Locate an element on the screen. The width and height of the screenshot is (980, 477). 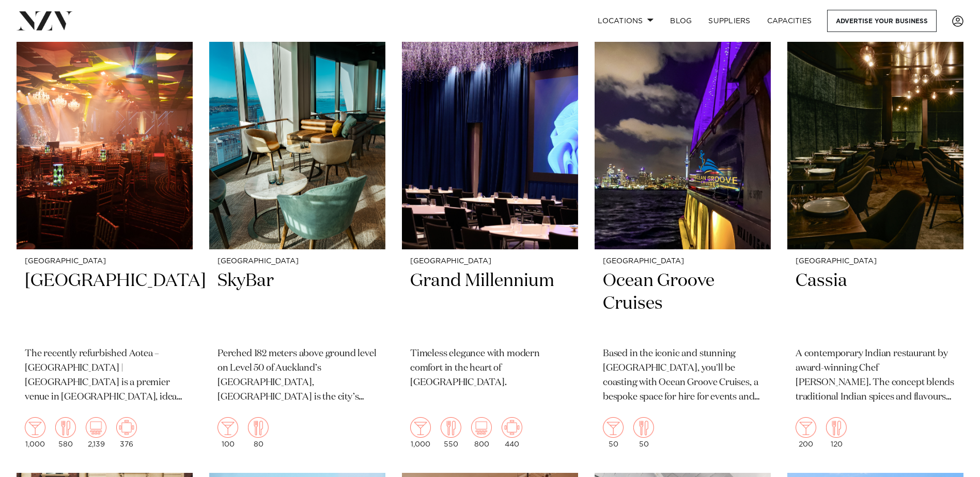
div: 376 is located at coordinates (127, 433).